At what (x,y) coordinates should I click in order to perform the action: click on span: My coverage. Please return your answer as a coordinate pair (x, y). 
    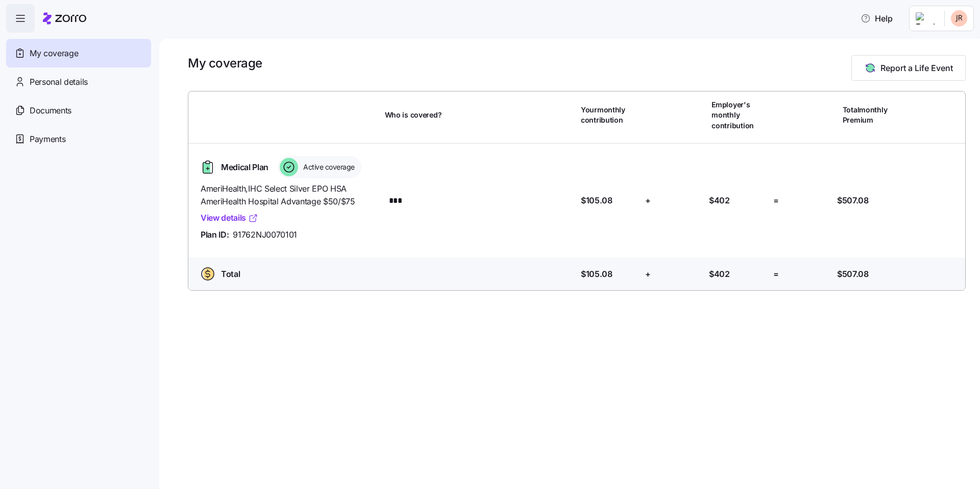
    Looking at the image, I should click on (53, 53).